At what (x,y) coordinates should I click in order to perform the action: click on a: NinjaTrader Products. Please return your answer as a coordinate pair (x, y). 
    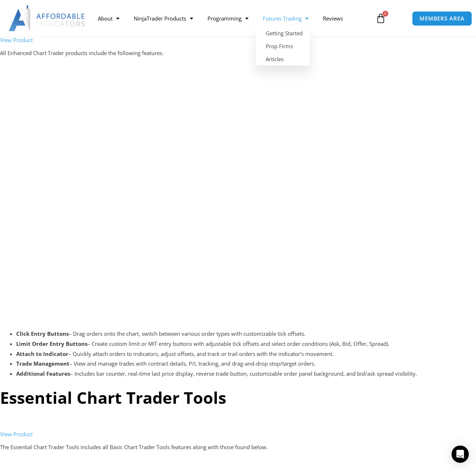
    Looking at the image, I should click on (163, 19).